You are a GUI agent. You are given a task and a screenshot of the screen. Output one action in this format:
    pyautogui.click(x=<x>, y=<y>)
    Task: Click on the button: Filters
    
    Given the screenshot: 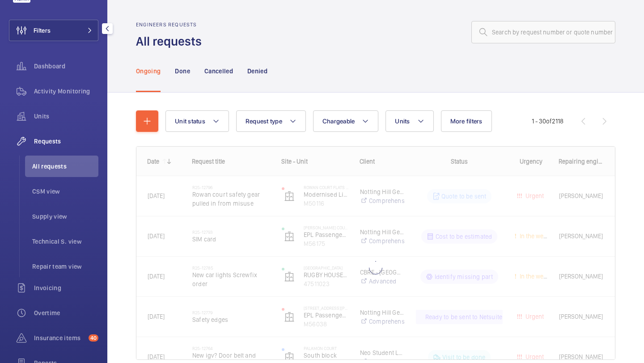 What is the action you would take?
    pyautogui.click(x=54, y=30)
    